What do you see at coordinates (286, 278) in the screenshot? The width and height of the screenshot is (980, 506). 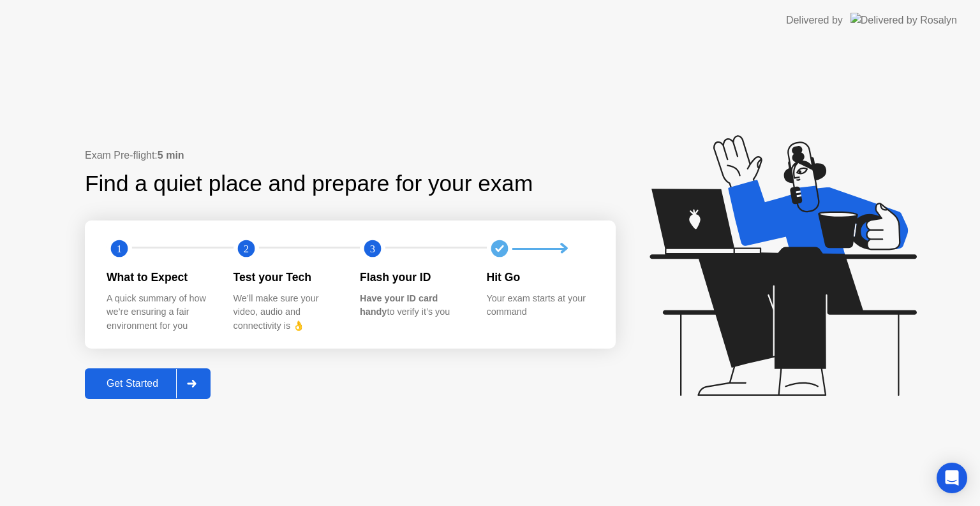 I see `div: Test your Tech` at bounding box center [286, 278].